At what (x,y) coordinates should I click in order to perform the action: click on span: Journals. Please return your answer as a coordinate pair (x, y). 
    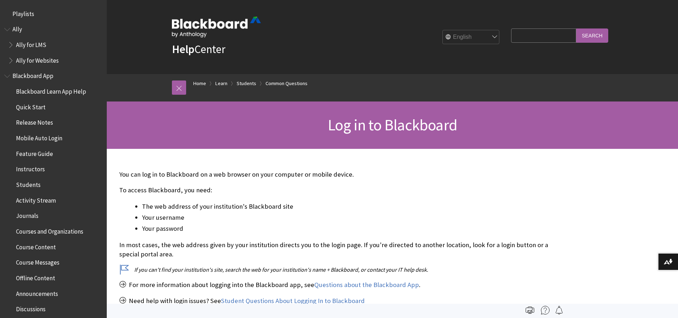
    Looking at the image, I should click on (27, 214).